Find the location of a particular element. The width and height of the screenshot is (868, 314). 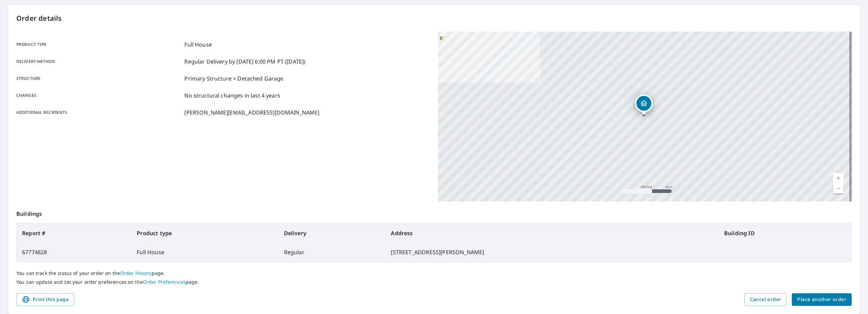

a: Order History is located at coordinates (136, 273).